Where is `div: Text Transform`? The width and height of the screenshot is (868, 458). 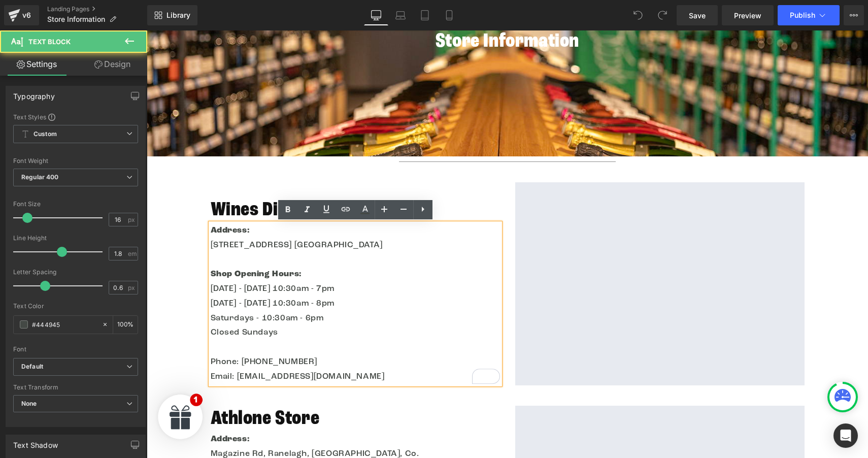 div: Text Transform is located at coordinates (75, 388).